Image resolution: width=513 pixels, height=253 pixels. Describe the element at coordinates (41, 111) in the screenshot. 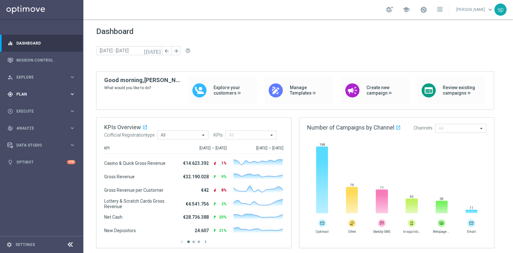

I see `div: play_circle_outline Execute keyboard_arrow_right` at that location.